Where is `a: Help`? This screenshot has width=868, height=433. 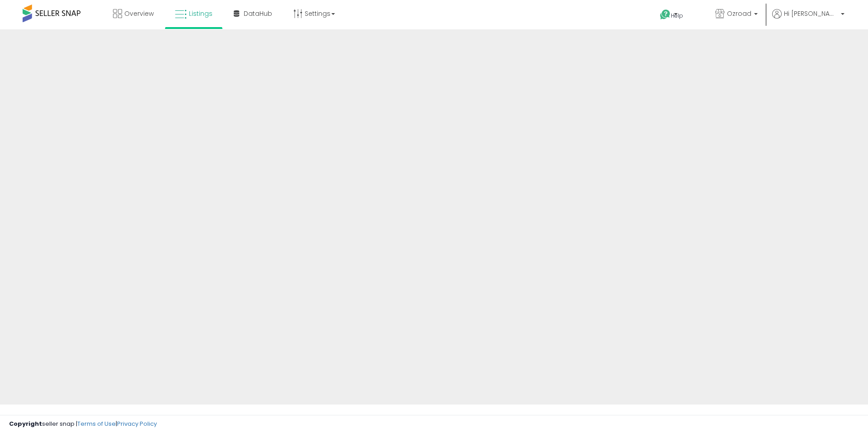
a: Help is located at coordinates (677, 16).